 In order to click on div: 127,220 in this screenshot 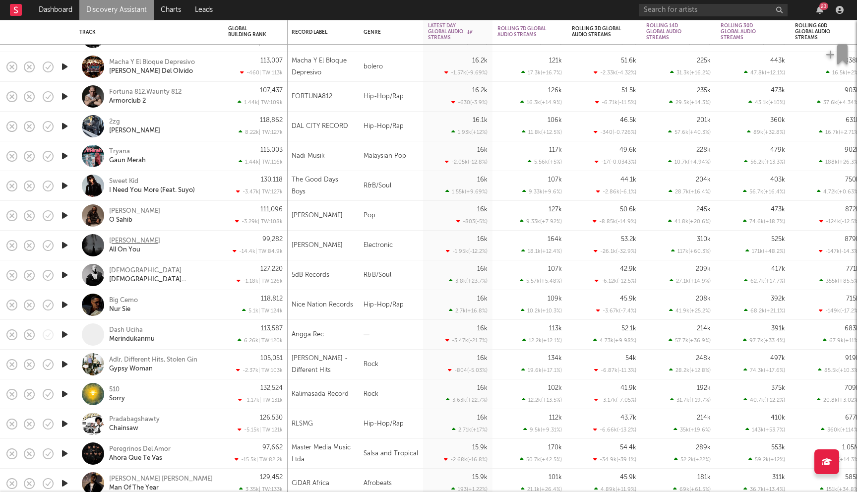, I will do `click(271, 269)`.